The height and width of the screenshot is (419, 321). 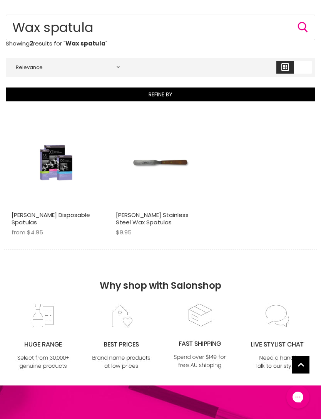 I want to click on img: Caron Disposable Spatulas, so click(x=56, y=162).